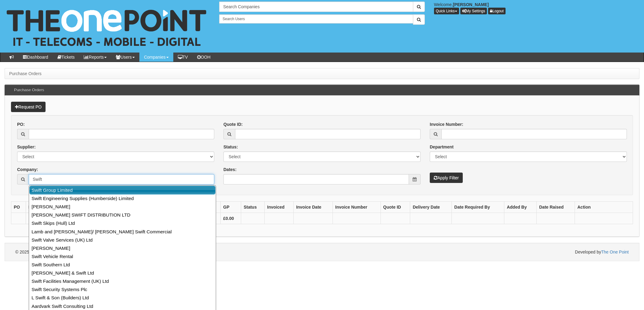  I want to click on label: Status:, so click(231, 147).